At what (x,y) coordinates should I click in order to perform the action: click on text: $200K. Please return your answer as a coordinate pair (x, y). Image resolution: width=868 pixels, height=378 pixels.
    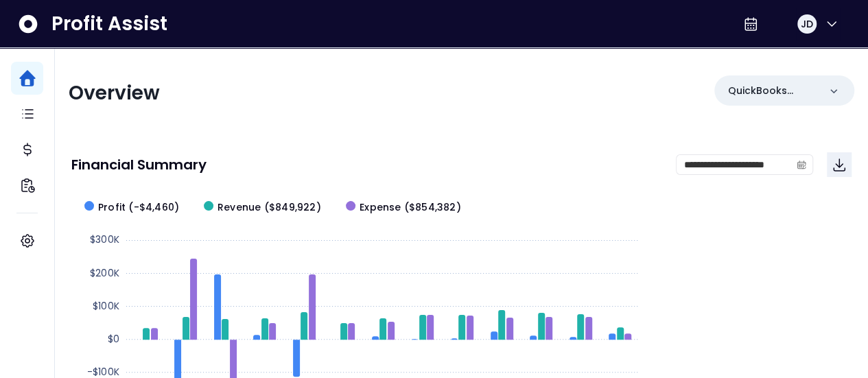
    Looking at the image, I should click on (104, 273).